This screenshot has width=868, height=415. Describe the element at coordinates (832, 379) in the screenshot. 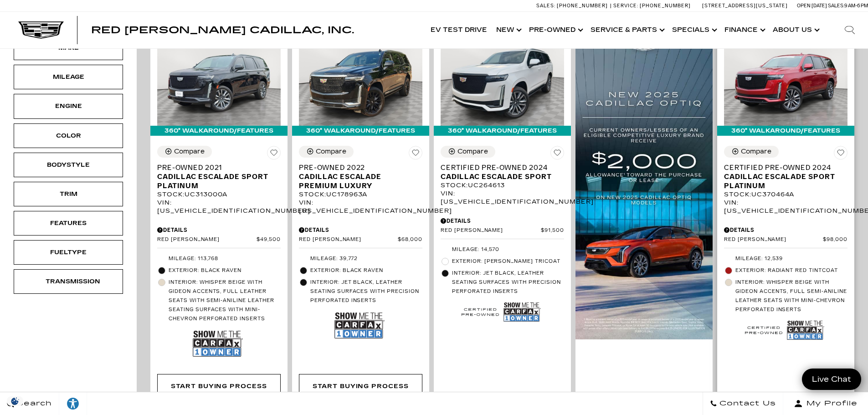

I see `span: Live Chat` at that location.